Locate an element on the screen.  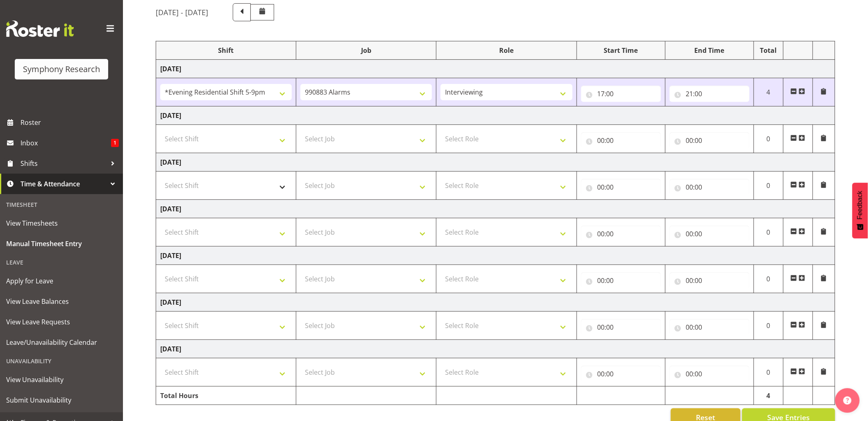
span: View Leave Balances is located at coordinates (61, 302).